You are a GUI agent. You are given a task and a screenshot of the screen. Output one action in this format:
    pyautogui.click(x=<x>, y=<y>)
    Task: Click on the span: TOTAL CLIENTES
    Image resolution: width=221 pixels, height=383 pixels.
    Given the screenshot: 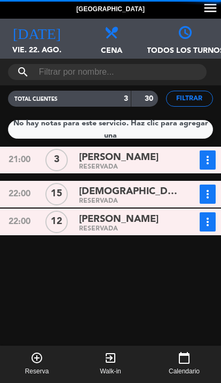 What is the action you would take?
    pyautogui.click(x=36, y=99)
    